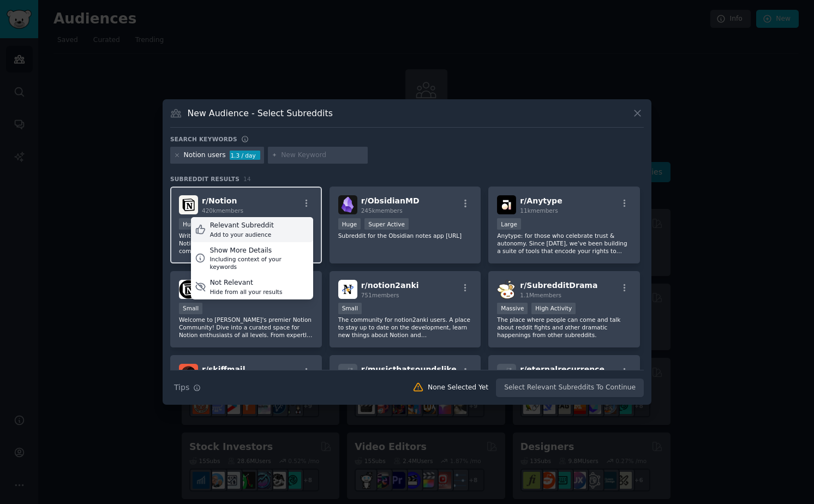 This screenshot has width=814, height=504. Describe the element at coordinates (246, 292) in the screenshot. I see `div: Hide from all your results` at that location.